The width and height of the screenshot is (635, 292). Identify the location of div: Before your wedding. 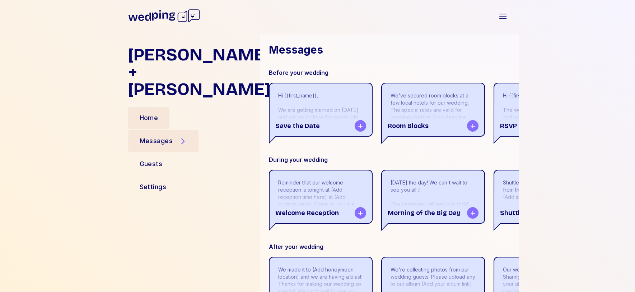
(394, 73).